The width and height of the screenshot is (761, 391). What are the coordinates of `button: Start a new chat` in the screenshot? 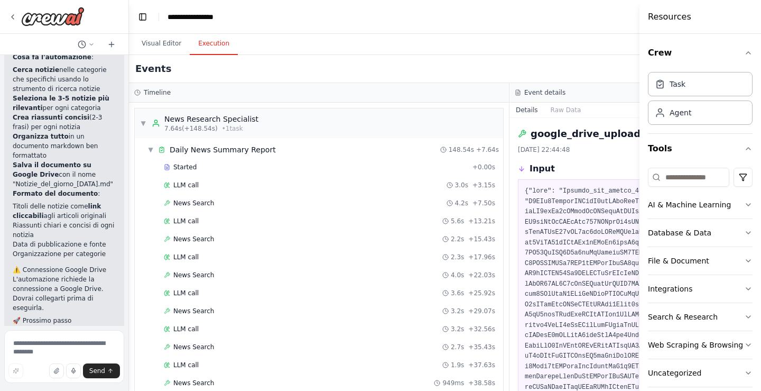 It's located at (112, 44).